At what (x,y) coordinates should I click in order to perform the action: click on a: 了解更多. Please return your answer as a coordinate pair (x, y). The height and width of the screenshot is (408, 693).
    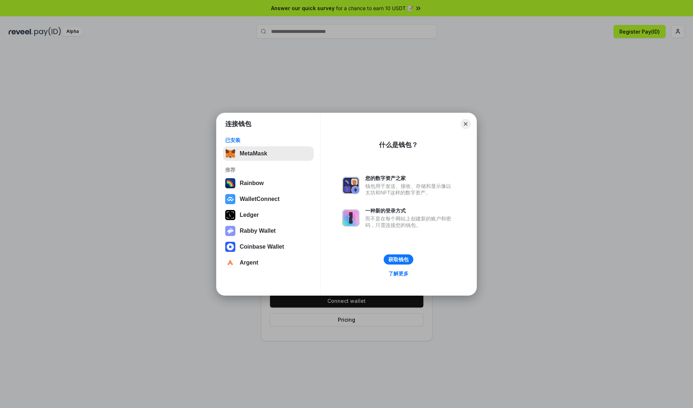
    Looking at the image, I should click on (399, 273).